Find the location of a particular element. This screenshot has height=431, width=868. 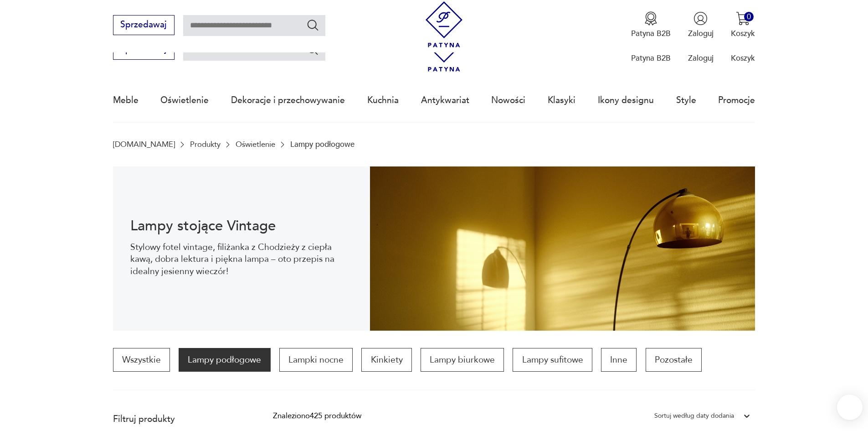

div: Sortuj według daty dodania is located at coordinates (694, 416).